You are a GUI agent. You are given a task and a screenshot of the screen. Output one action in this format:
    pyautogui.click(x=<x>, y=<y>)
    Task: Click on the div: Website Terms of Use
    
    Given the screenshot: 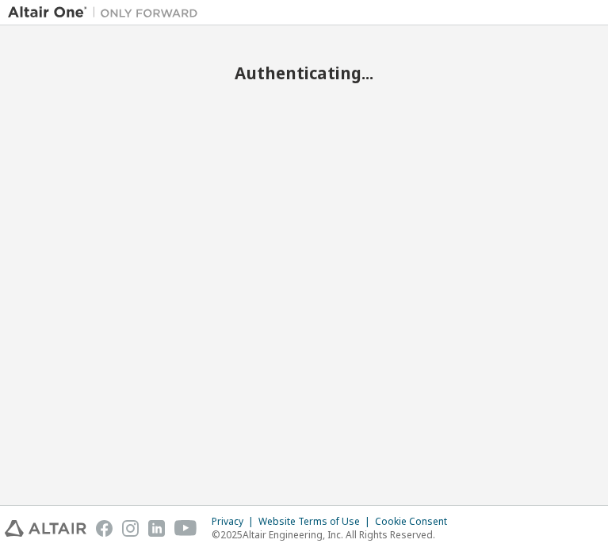 What is the action you would take?
    pyautogui.click(x=316, y=521)
    